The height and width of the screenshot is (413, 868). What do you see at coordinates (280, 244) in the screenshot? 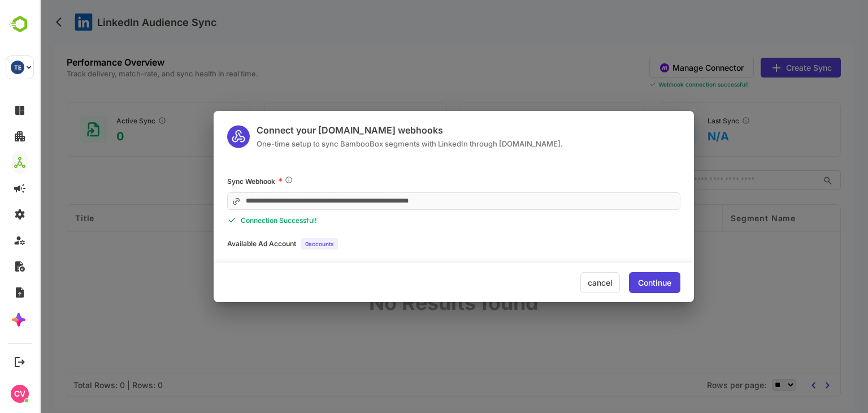
I see `div: 0 accounts` at bounding box center [280, 244].